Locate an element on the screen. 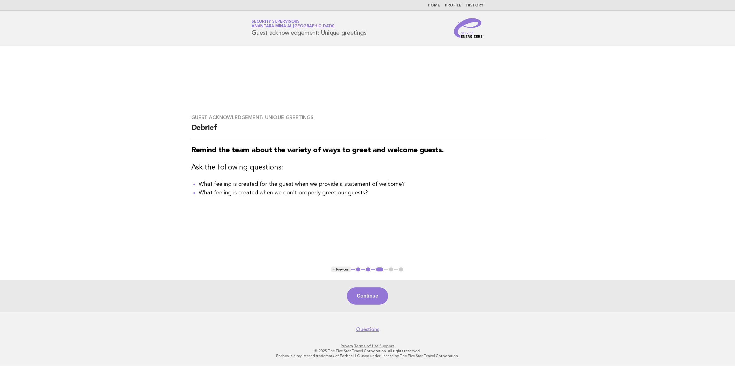 The image size is (735, 366). p: © 2025 The Five Star Travel Corporation. All rights reserved. is located at coordinates (367, 351).